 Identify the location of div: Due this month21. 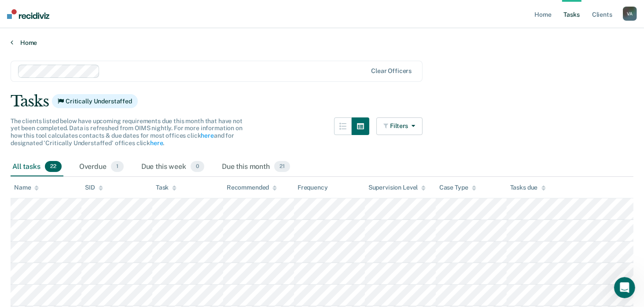
(256, 167).